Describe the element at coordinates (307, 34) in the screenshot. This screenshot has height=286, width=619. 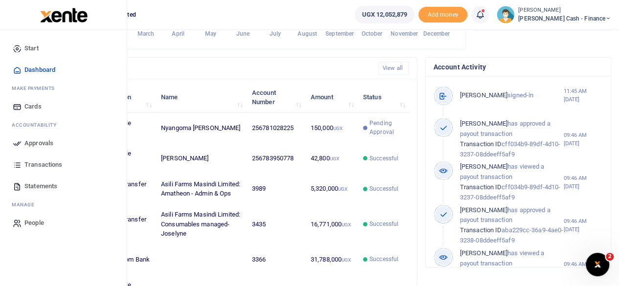
I see `tspan: August` at that location.